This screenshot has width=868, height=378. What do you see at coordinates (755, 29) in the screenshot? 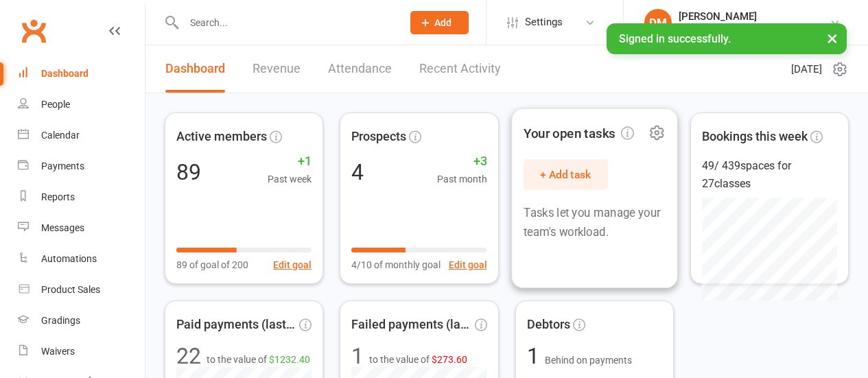
I see `div: Southern Cross Martial Arts Pty Ltd` at bounding box center [755, 29].